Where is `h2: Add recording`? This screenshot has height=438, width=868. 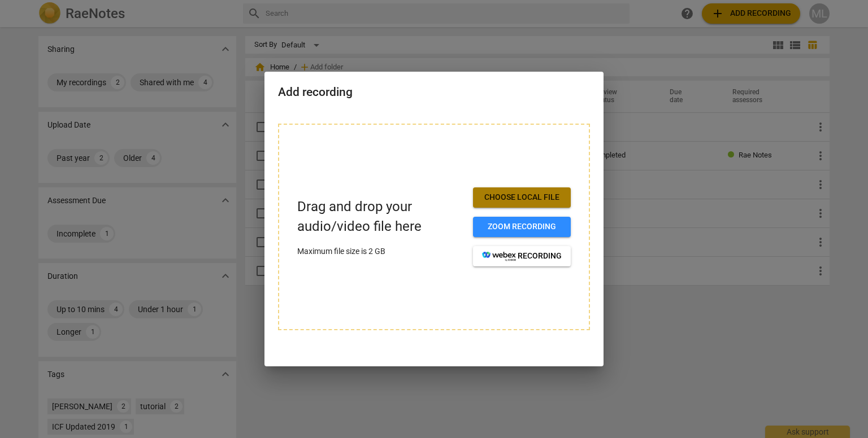
h2: Add recording is located at coordinates (434, 92).